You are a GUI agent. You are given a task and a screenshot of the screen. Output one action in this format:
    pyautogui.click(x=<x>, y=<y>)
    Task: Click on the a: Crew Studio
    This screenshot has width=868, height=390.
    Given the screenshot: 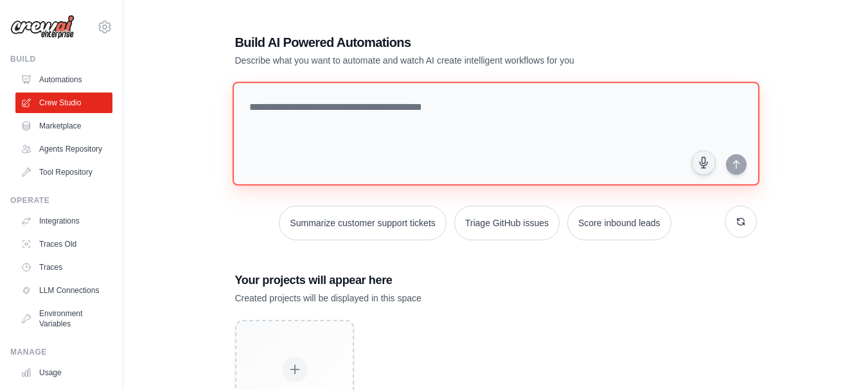 What is the action you would take?
    pyautogui.click(x=63, y=103)
    